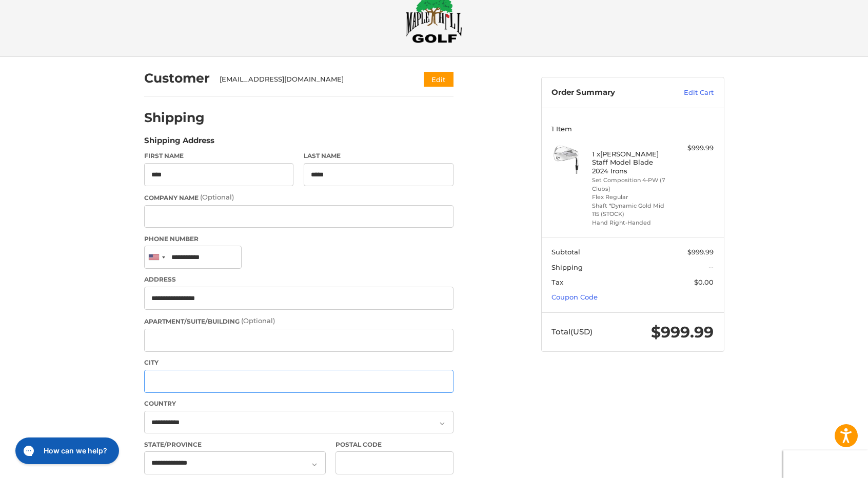 The height and width of the screenshot is (478, 868). Describe the element at coordinates (219, 156) in the screenshot. I see `label: First Name` at that location.